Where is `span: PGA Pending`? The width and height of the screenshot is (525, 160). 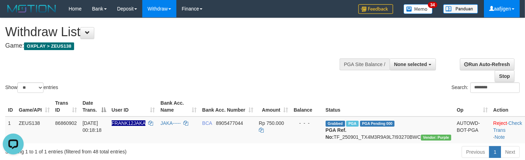 span: PGA Pending is located at coordinates (378, 124).